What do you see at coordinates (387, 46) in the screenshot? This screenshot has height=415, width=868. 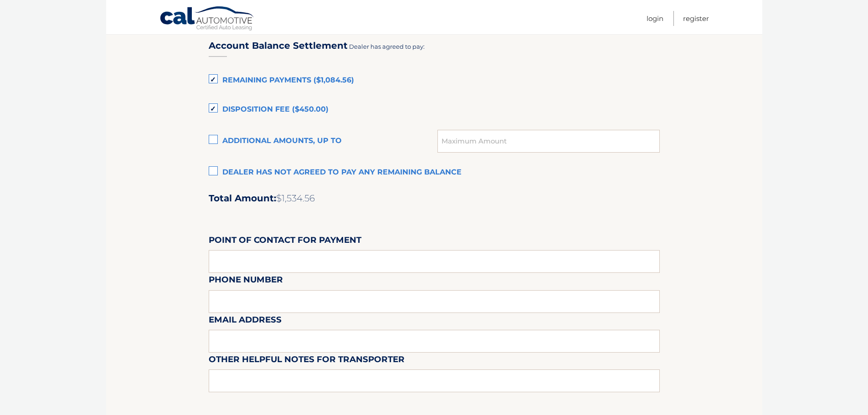 I see `span: Dealer has agreed to pay:` at bounding box center [387, 46].